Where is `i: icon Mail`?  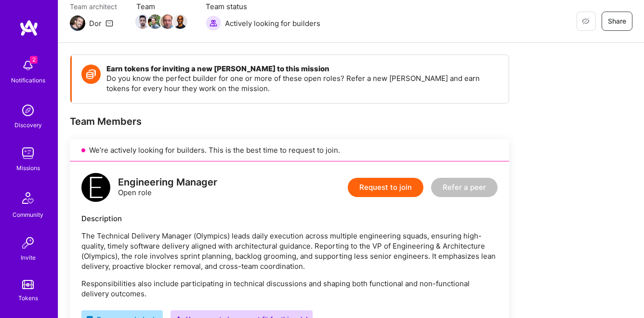 i: icon Mail is located at coordinates (110, 23).